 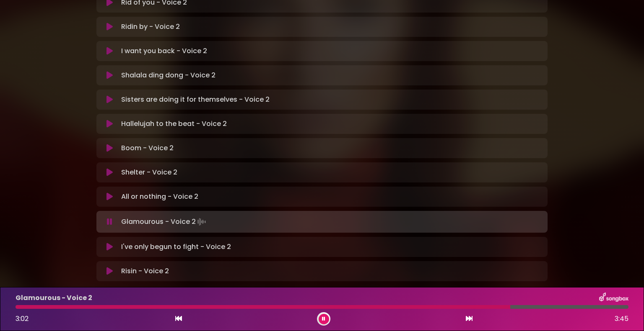 I want to click on p: I've only begun to fight - Voice 2, so click(x=176, y=247).